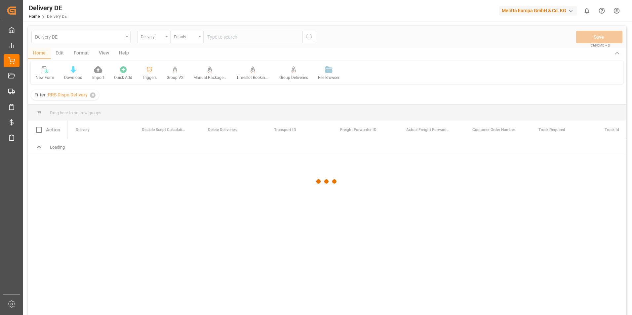 The height and width of the screenshot is (315, 632). What do you see at coordinates (602, 11) in the screenshot?
I see `button: Help Center` at bounding box center [602, 11].